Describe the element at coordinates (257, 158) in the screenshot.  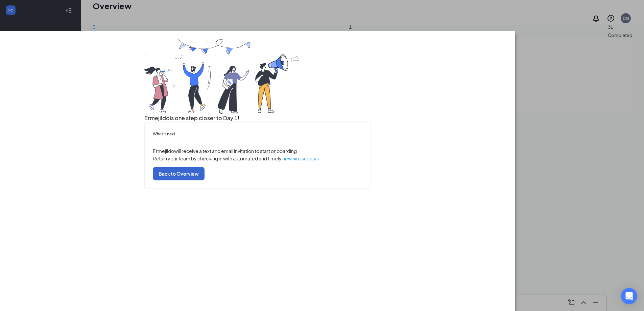
I see `p: Retain your team by checking in with automated and timely` at that location.